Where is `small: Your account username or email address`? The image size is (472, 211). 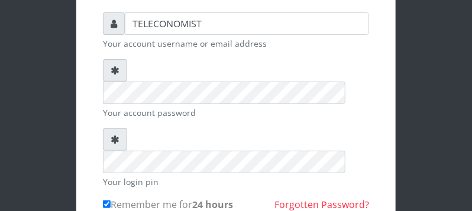 small: Your account username or email address is located at coordinates (236, 43).